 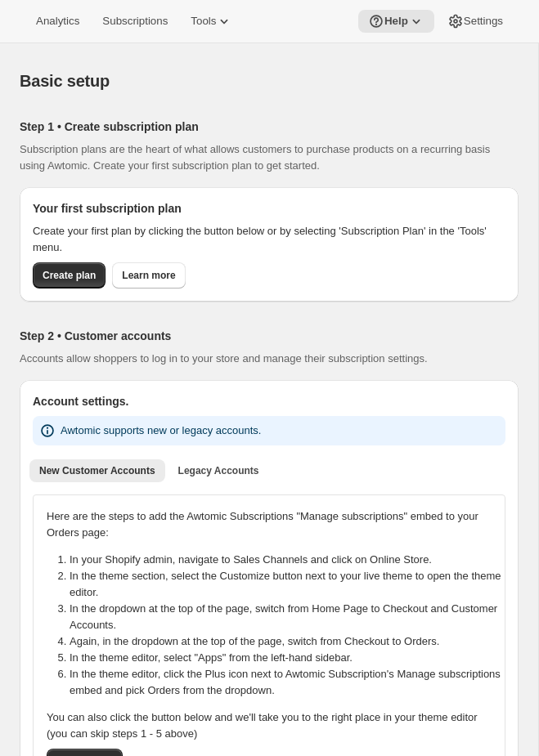 I want to click on li: In the dropdown at the top of the page, switch from Home Page to Checkout and Customer Accounts., so click(x=285, y=617).